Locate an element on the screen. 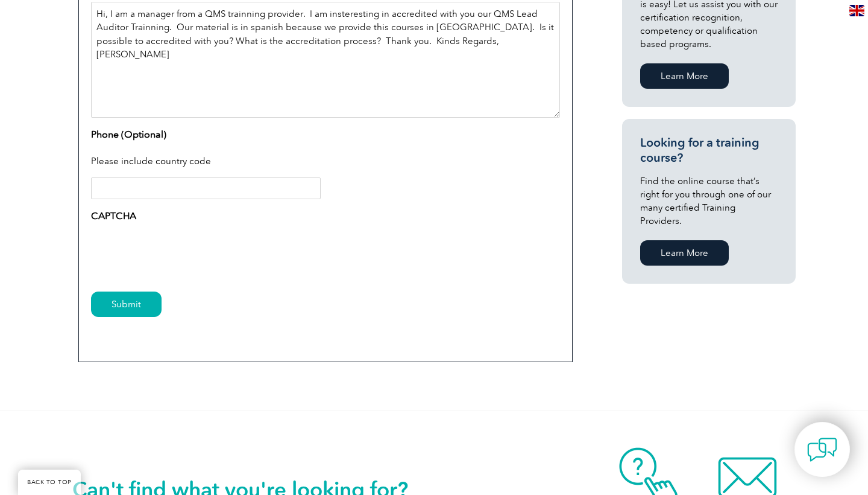  label: CAPTCHA is located at coordinates (113, 216).